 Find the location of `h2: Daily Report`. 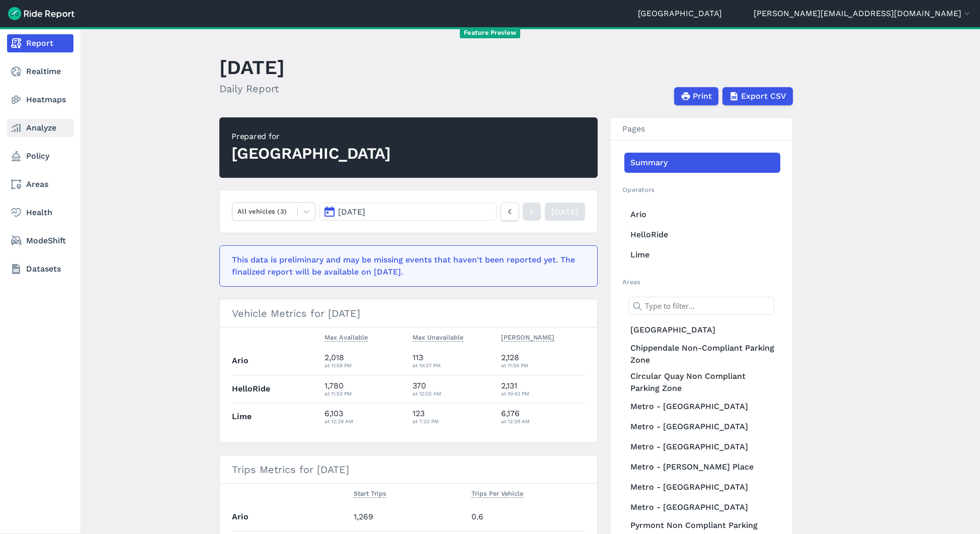

h2: Daily Report is located at coordinates (252, 89).